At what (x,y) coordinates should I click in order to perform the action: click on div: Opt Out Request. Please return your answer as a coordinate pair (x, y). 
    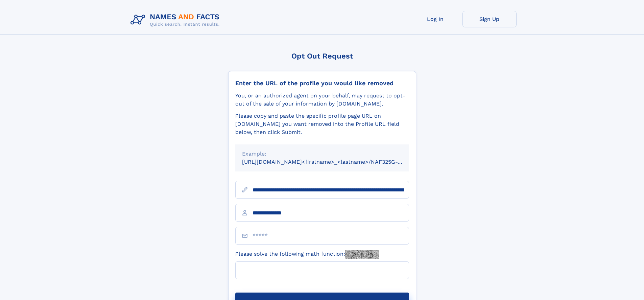
    Looking at the image, I should click on (322, 56).